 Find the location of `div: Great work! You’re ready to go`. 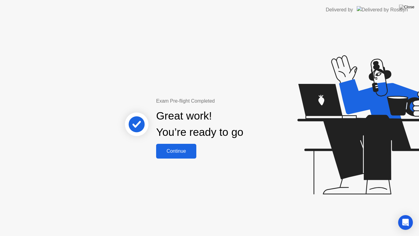

div: Great work! You’re ready to go is located at coordinates (200, 124).